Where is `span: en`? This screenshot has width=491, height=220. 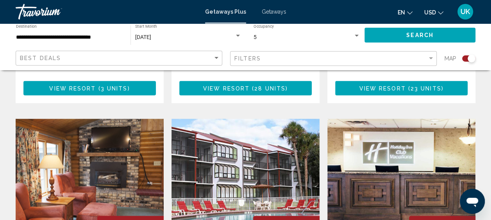 span: en is located at coordinates (401, 13).